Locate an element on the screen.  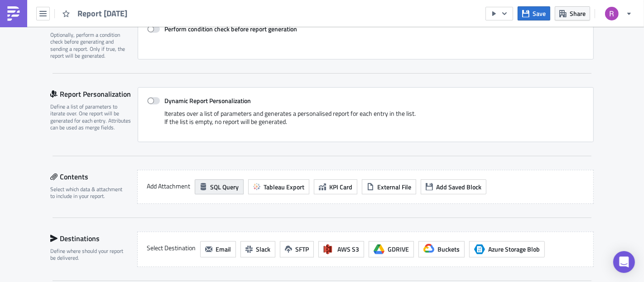
button: SQL Query is located at coordinates (219, 186).